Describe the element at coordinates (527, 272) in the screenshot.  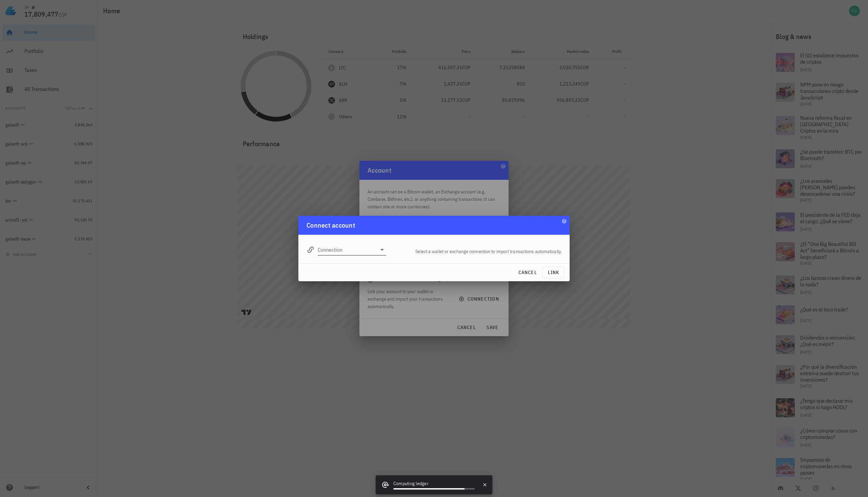
I see `button: cancel` at that location.